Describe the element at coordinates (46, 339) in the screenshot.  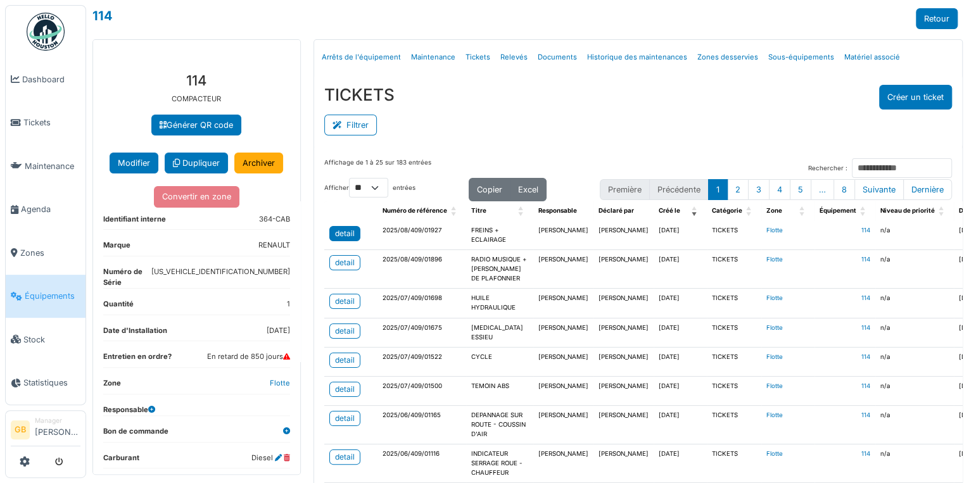
I see `a: Stock` at that location.